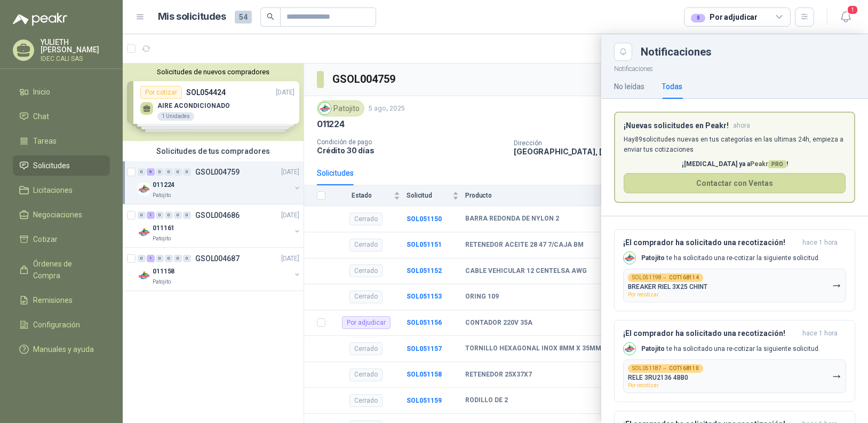 The width and height of the screenshot is (868, 423). I want to click on div: Por adjudicar, so click(724, 17).